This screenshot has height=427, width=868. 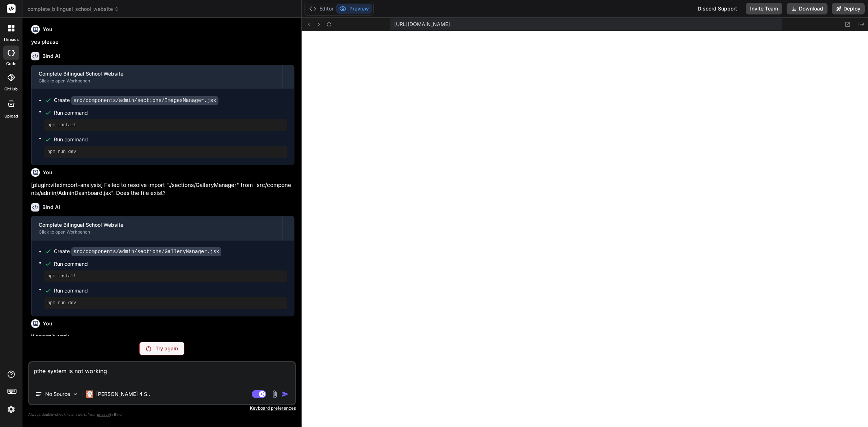 What do you see at coordinates (11, 89) in the screenshot?
I see `label: GitHub` at bounding box center [11, 89].